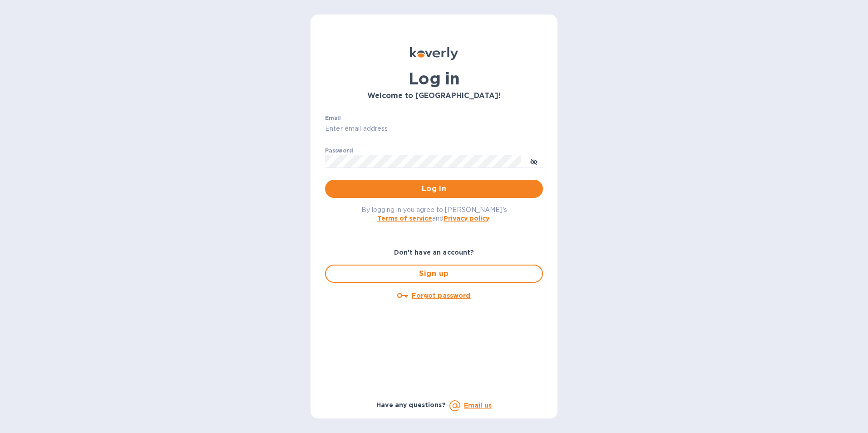  Describe the element at coordinates (533, 161) in the screenshot. I see `button: toggle password visibility` at that location.